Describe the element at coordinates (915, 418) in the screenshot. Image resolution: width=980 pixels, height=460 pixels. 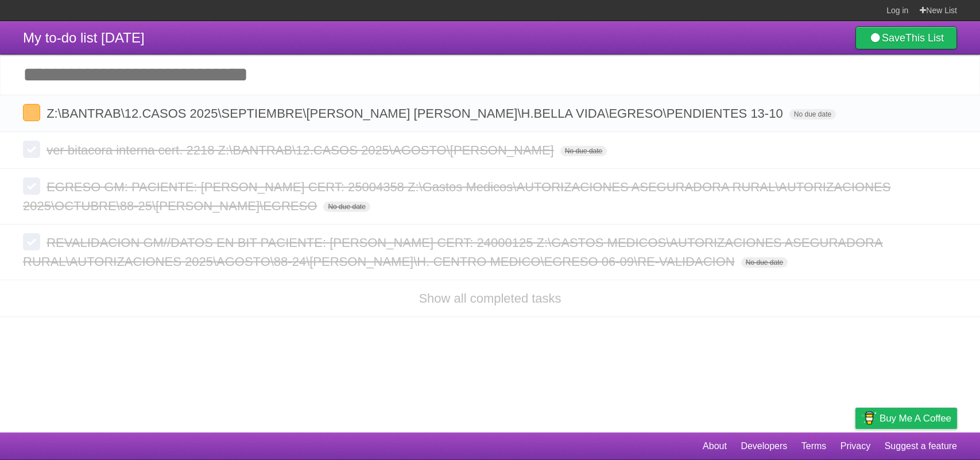
I see `span: Buy me a coffee` at that location.